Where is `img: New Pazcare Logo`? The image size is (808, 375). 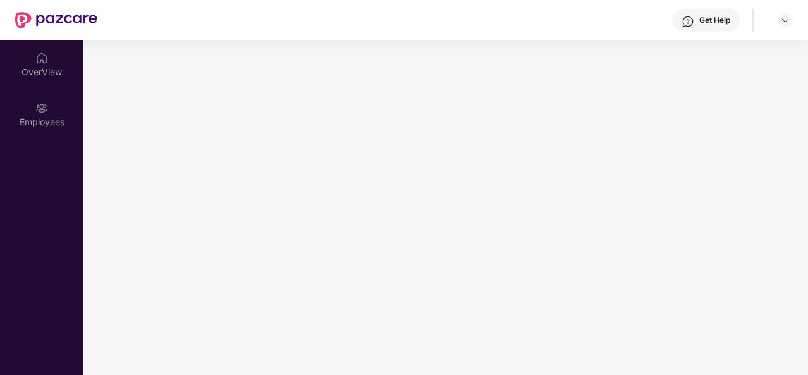 img: New Pazcare Logo is located at coordinates (56, 20).